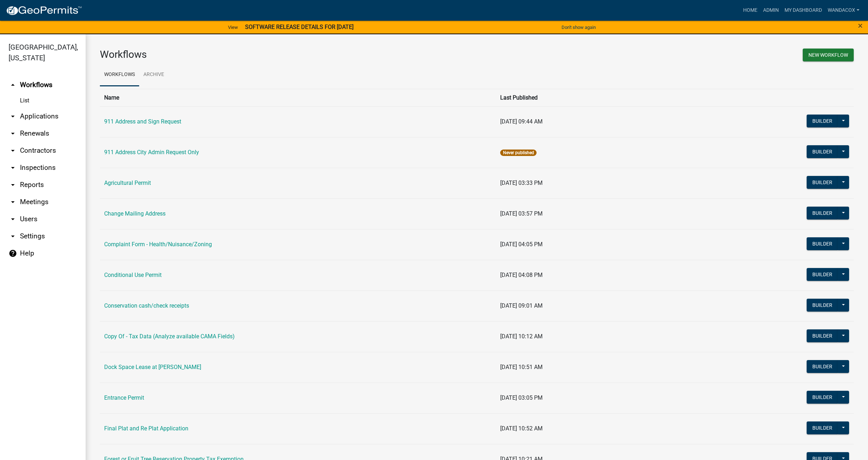 The image size is (868, 460). Describe the element at coordinates (158, 244) in the screenshot. I see `a: Complaint Form - Health/Nuisance/Zoning` at that location.